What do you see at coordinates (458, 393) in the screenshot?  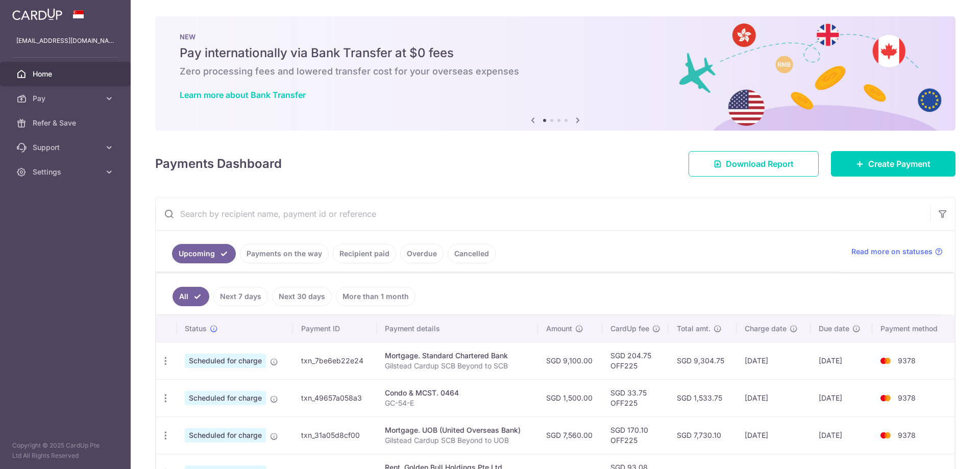 I see `div: Condo & MCST. 0464` at bounding box center [458, 393].